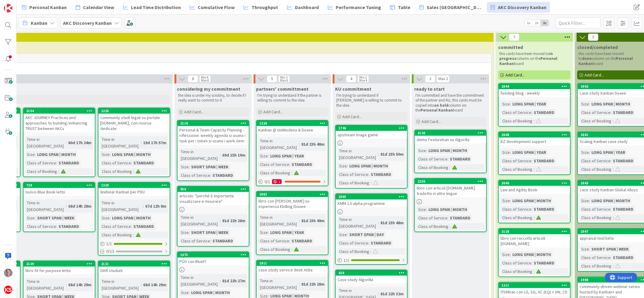 This screenshot has height=298, width=644. What do you see at coordinates (587, 58) in the screenshot?
I see `strong: done` at bounding box center [587, 58].